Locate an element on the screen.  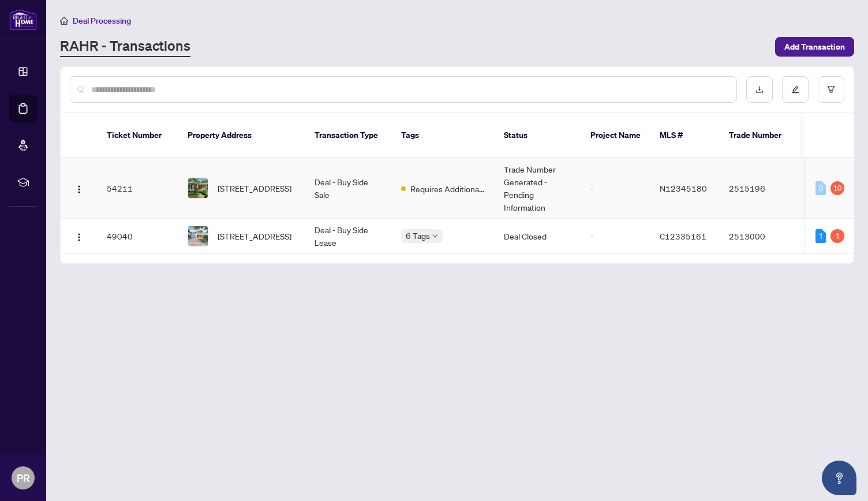
span: PR is located at coordinates (23, 478).